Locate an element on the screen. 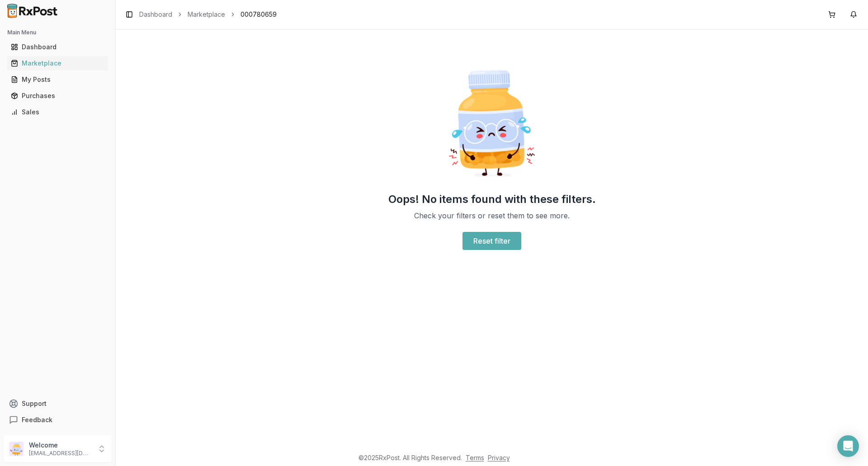 Image resolution: width=868 pixels, height=466 pixels. button: Dashboard is located at coordinates (57, 47).